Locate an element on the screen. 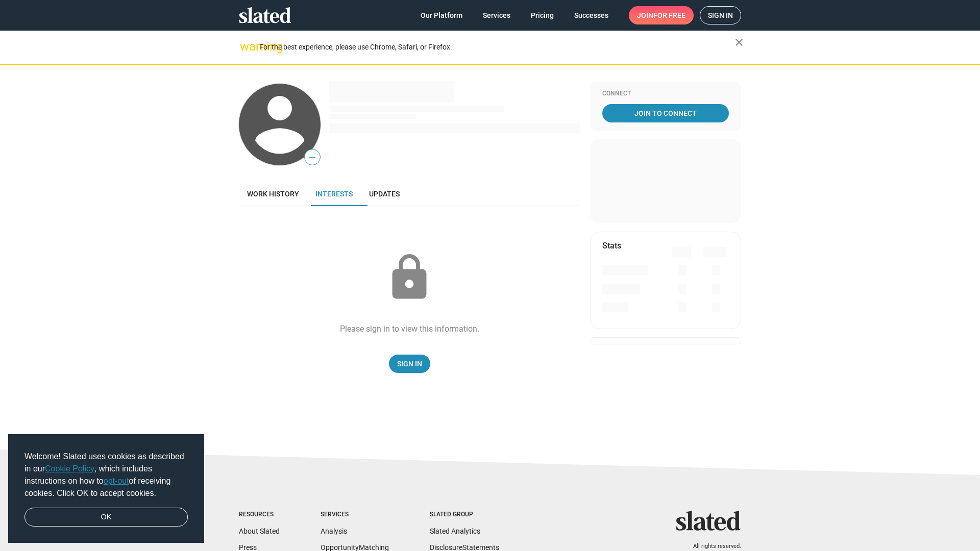 This screenshot has height=551, width=980. span: Sign in is located at coordinates (720, 15).